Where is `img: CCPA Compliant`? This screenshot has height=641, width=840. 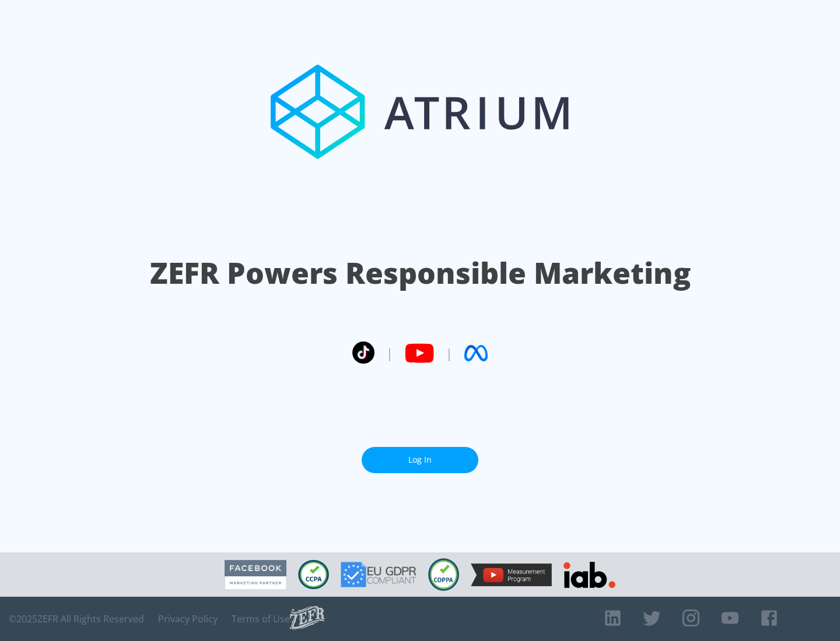
img: CCPA Compliant is located at coordinates (313, 575).